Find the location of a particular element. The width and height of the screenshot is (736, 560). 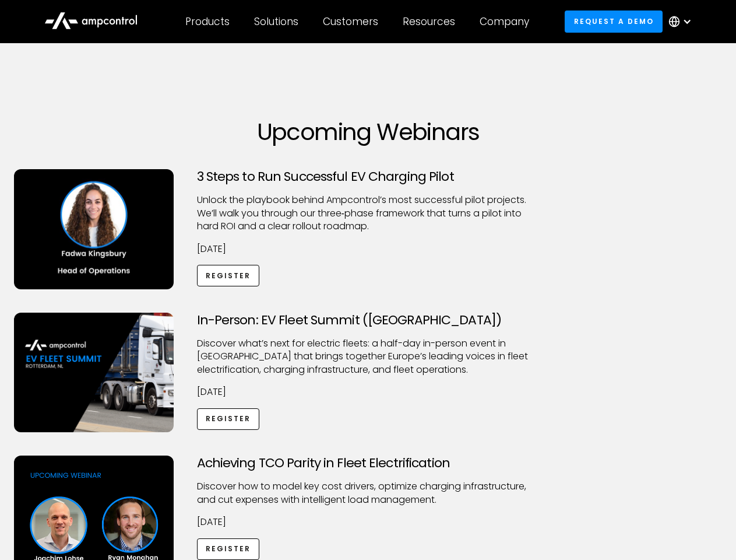

h1: Upcoming Webinars is located at coordinates (368, 132).